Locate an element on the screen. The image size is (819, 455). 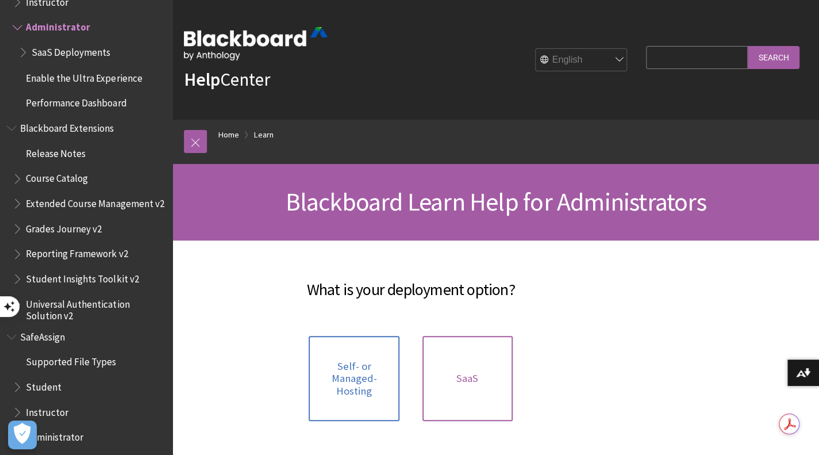
h2: What is your deployment option? is located at coordinates (410, 282).